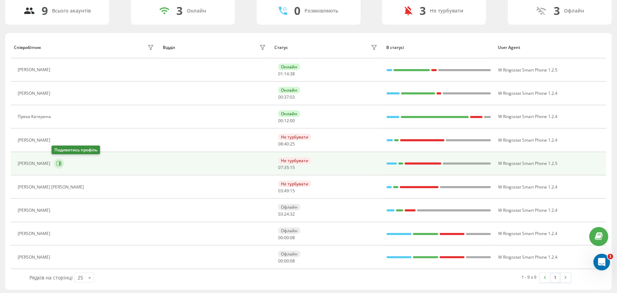 Image resolution: width=617 pixels, height=293 pixels. What do you see at coordinates (611, 256) in the screenshot?
I see `span: 1` at bounding box center [611, 256].